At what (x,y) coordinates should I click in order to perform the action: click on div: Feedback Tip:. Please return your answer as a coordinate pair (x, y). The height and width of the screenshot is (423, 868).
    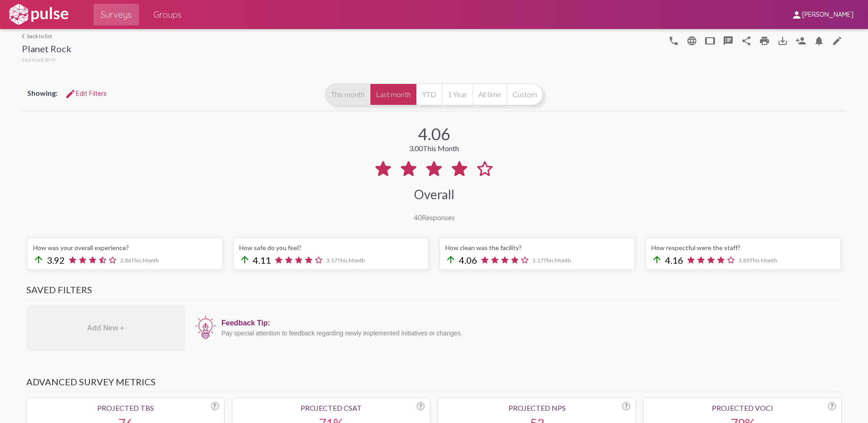
    Looking at the image, I should click on (530, 323).